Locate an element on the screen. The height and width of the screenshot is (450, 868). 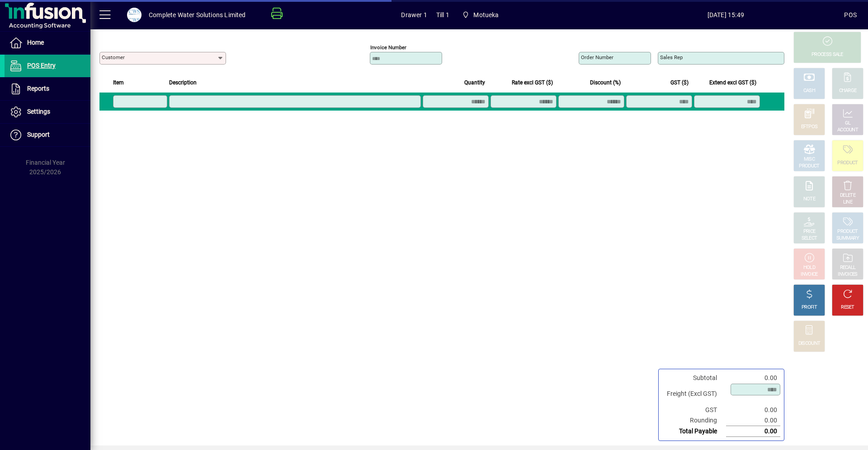
a: Home is located at coordinates (47, 42).